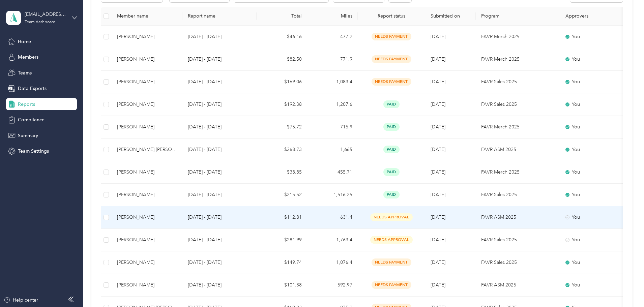 This screenshot has height=307, width=644. What do you see at coordinates (32, 88) in the screenshot?
I see `span: Data Exports` at bounding box center [32, 88].